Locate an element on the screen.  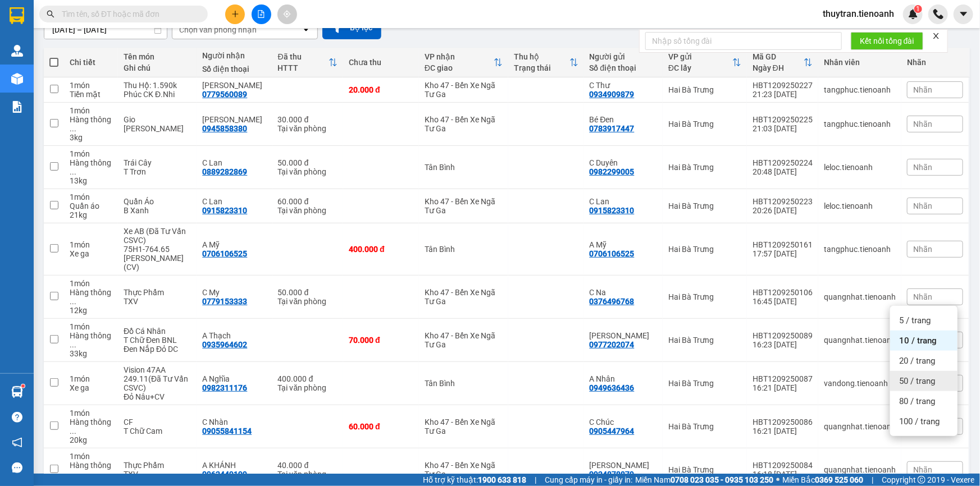
img: solution-icon is located at coordinates (17, 107).